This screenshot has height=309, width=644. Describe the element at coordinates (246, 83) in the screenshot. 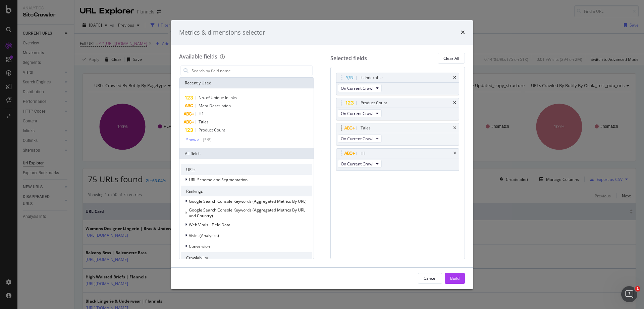

I see `div: Recently Used` at that location.